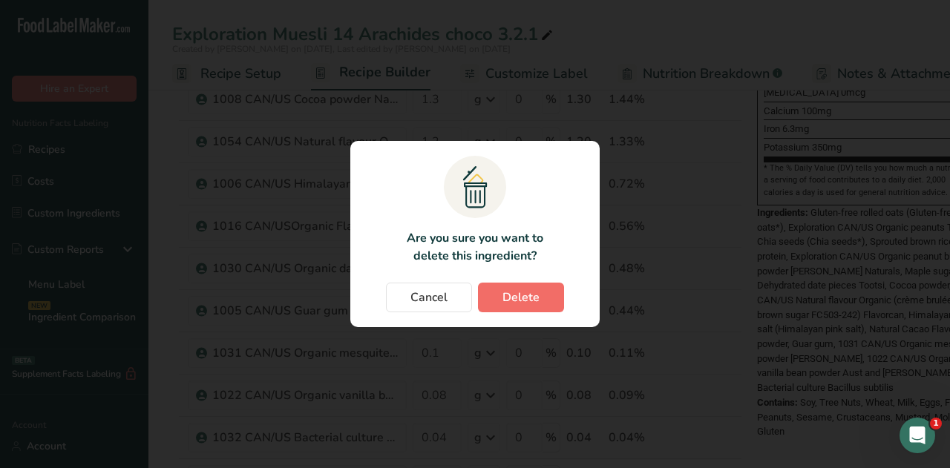 The width and height of the screenshot is (950, 468). I want to click on p: Are you sure you want to delete this ingredient?, so click(474, 247).